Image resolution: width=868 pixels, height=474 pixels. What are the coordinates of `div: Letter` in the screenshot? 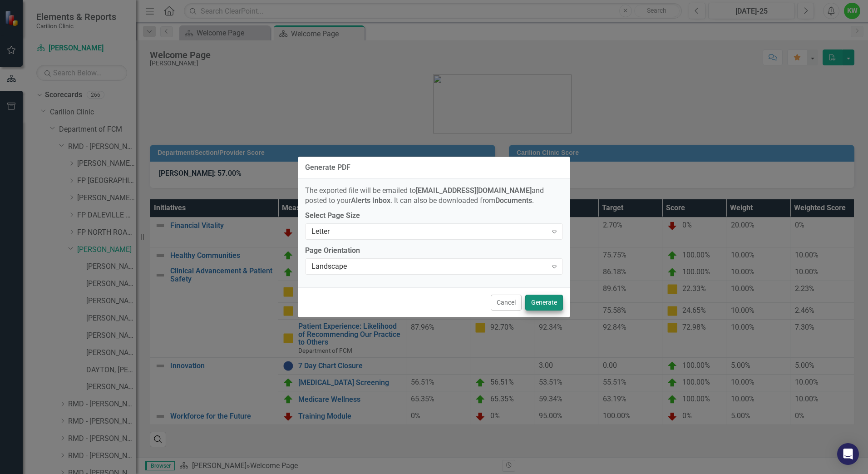 It's located at (429, 231).